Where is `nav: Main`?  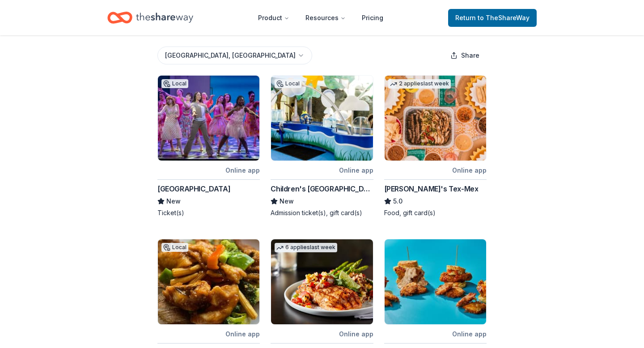
nav: Main is located at coordinates (321, 17).